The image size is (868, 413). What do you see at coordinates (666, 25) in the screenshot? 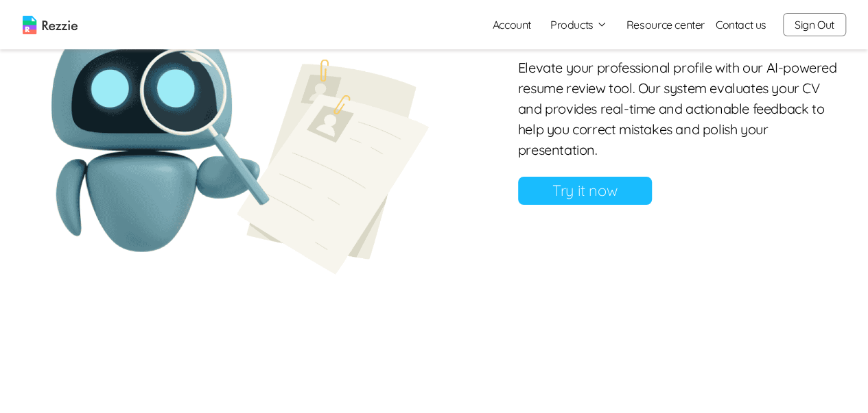
I see `a: Resource center` at bounding box center [666, 25].